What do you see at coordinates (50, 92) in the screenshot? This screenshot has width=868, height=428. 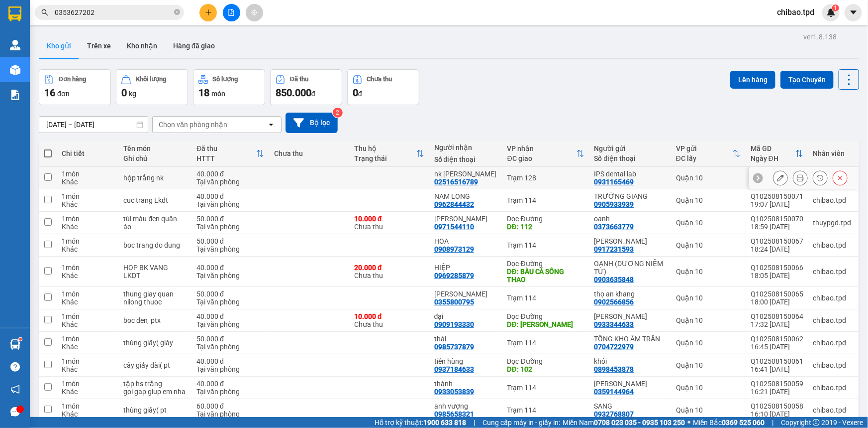 I see `span: 16` at bounding box center [50, 92].